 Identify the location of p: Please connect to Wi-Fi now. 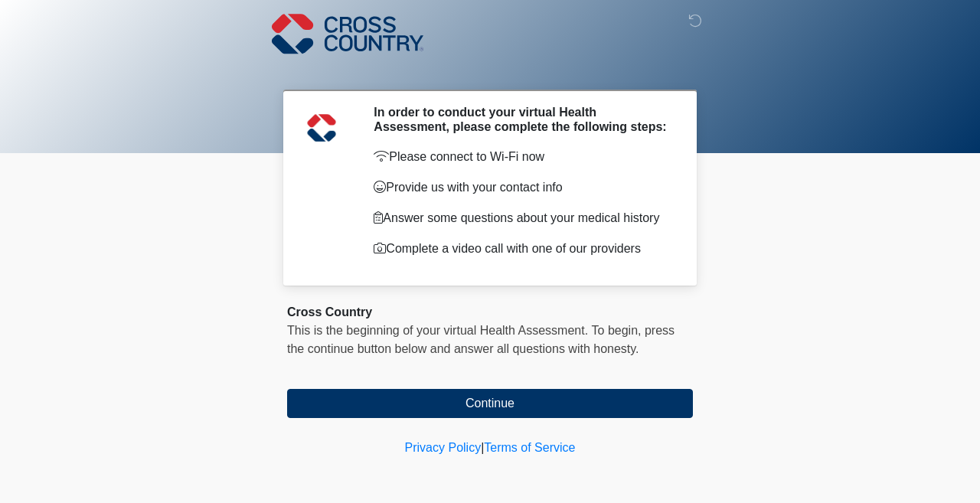
(522, 157).